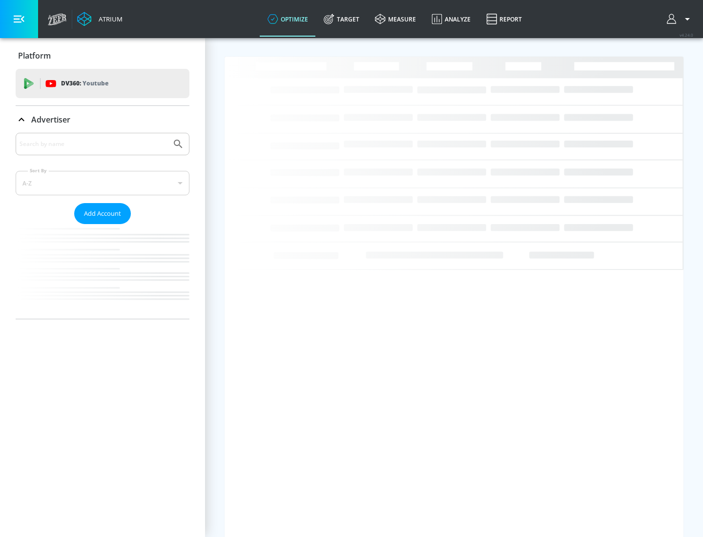  What do you see at coordinates (102, 213) in the screenshot?
I see `span: Add Account` at bounding box center [102, 213].